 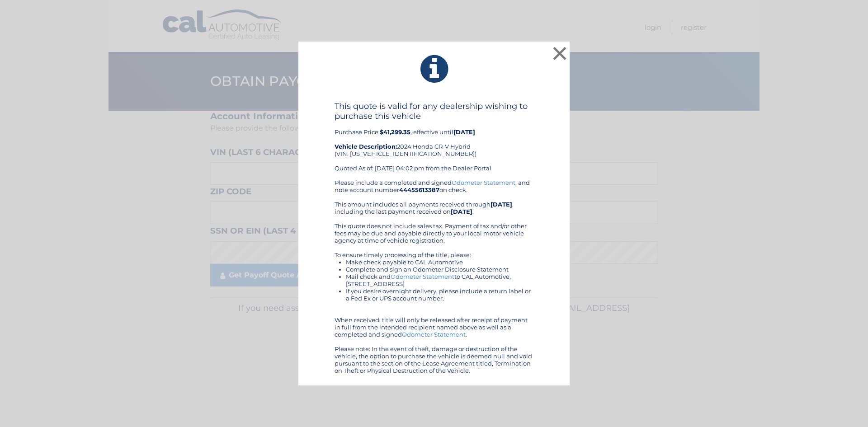 I want to click on b: 44455613387, so click(x=419, y=189).